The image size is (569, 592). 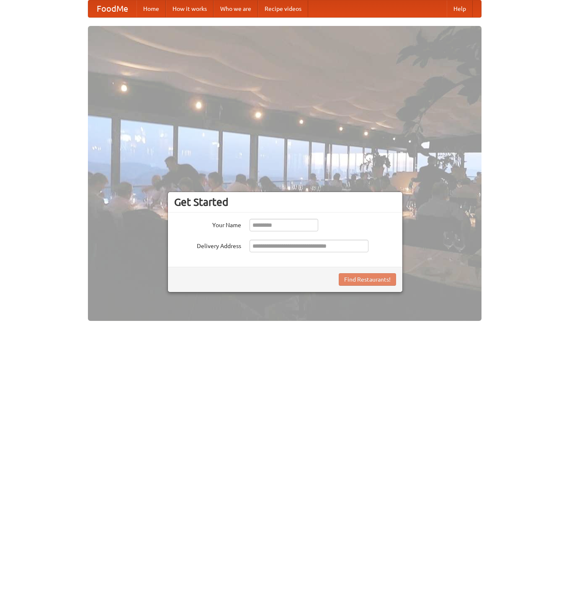 I want to click on h3: Get Started, so click(x=285, y=202).